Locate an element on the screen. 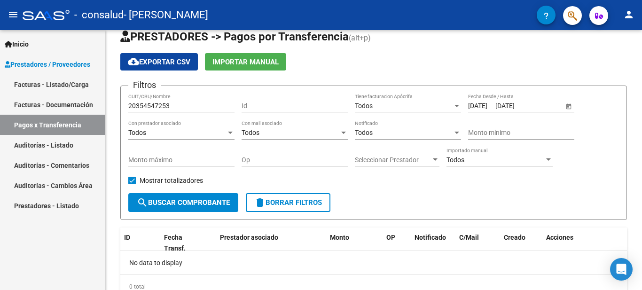 This screenshot has height=290, width=642. span: OP is located at coordinates (390, 237).